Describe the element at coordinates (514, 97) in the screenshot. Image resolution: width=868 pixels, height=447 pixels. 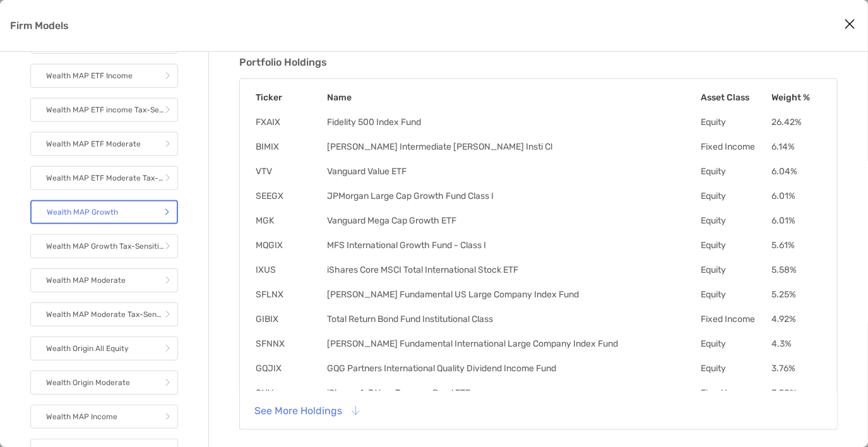
I see `th: Name` at that location.